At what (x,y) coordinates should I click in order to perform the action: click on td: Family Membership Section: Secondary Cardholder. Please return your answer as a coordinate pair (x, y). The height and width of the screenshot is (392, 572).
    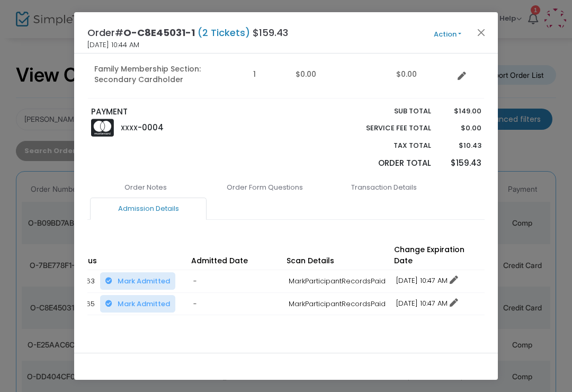
    Looking at the image, I should click on (167, 74).